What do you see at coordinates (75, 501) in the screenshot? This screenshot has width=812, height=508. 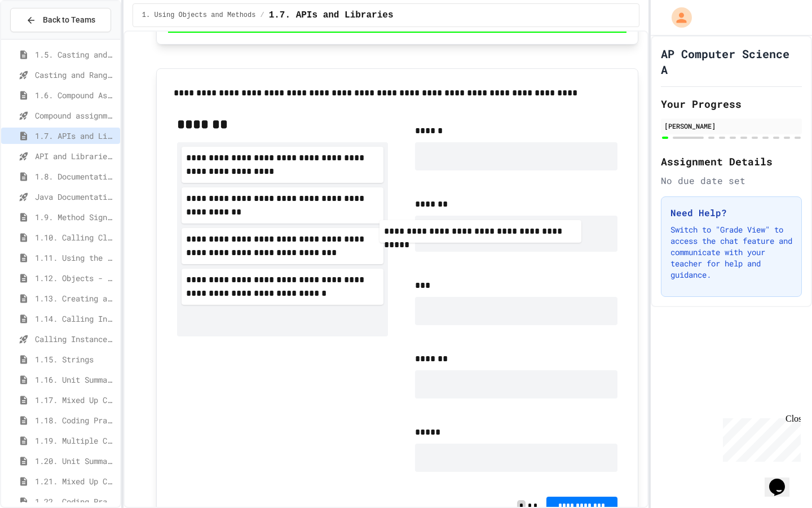 I see `span: 1.22. Coding Practice 1b (1.7-1.15)` at bounding box center [75, 501].